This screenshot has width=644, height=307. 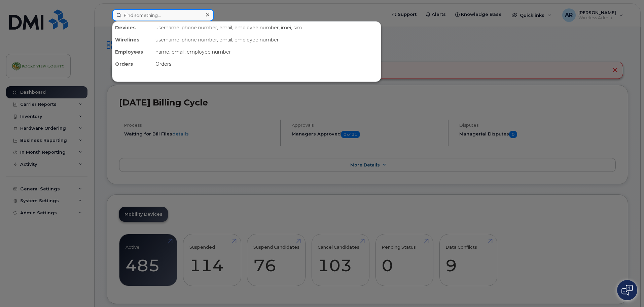 What do you see at coordinates (267, 28) in the screenshot?
I see `div: username, phone number, email, employee number, imei, sim` at bounding box center [267, 28].